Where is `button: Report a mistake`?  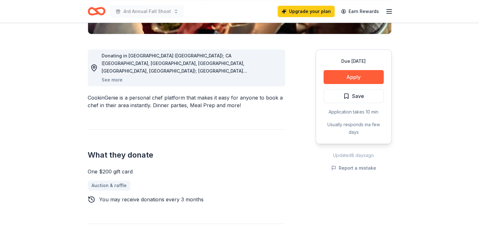
button: Report a mistake is located at coordinates (354, 168).